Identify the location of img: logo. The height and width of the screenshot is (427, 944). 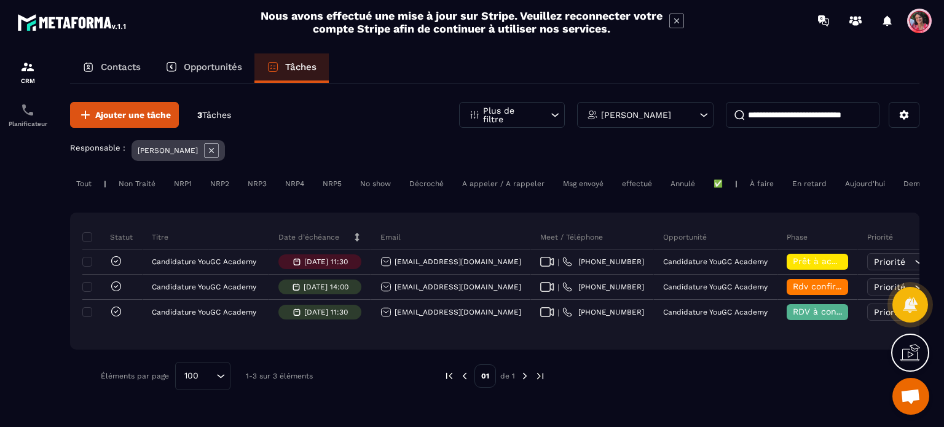
(73, 22).